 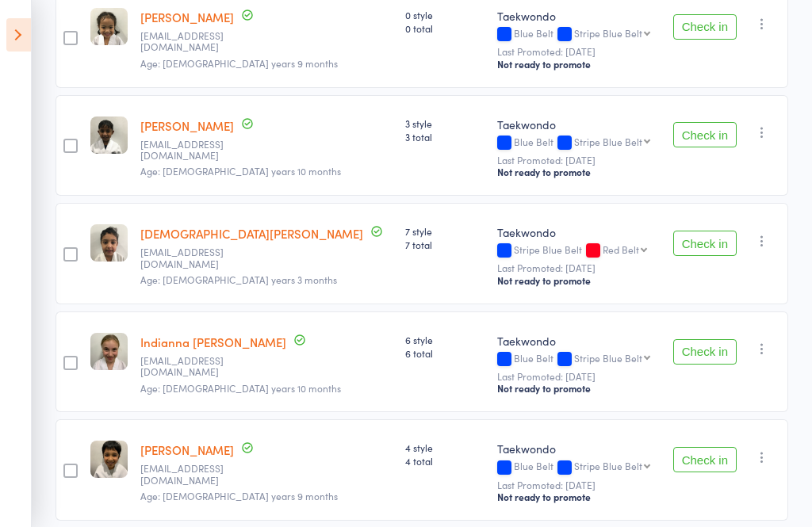 What do you see at coordinates (445, 27) in the screenshot?
I see `span: 0 total` at bounding box center [445, 27].